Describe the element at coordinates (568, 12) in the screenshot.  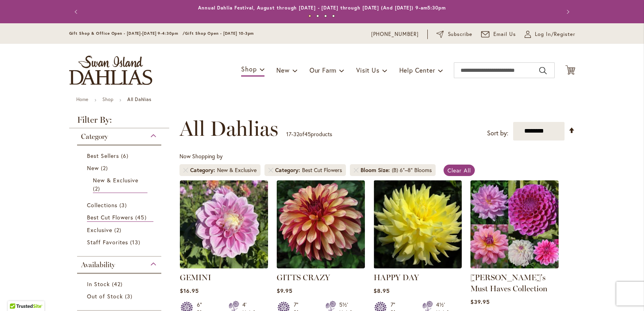
I see `button: Next` at that location.